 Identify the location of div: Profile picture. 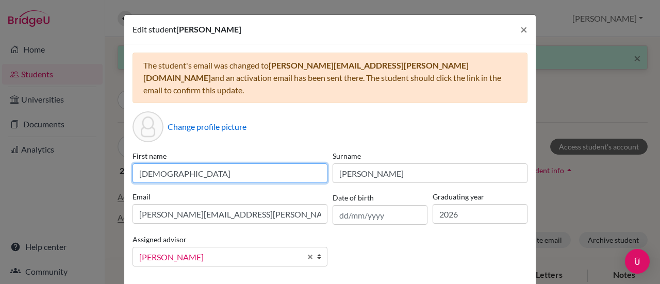
(148, 127).